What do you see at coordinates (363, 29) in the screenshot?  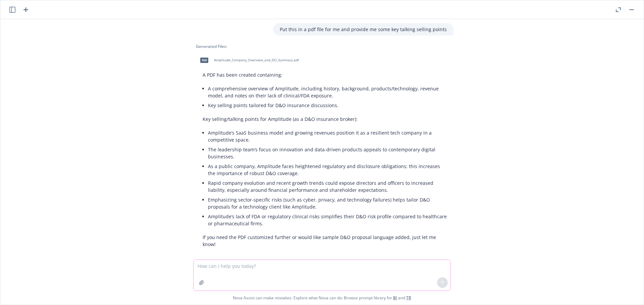 I see `p: Put this in a pdf file for me and provide me some key talking selling points` at bounding box center [363, 29].